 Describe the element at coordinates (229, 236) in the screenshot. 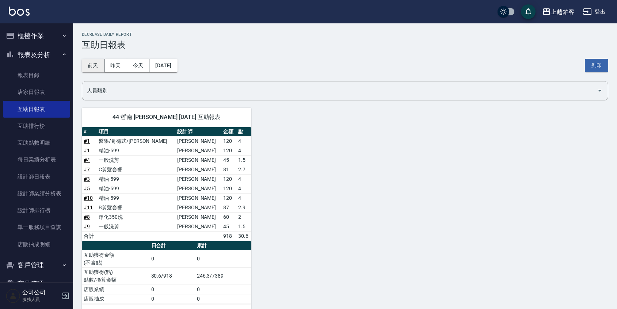

I see `td: 918` at that location.